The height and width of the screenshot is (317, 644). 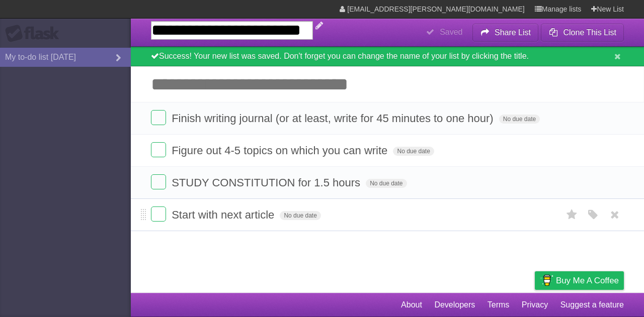 I want to click on span: Start with next article, so click(x=224, y=215).